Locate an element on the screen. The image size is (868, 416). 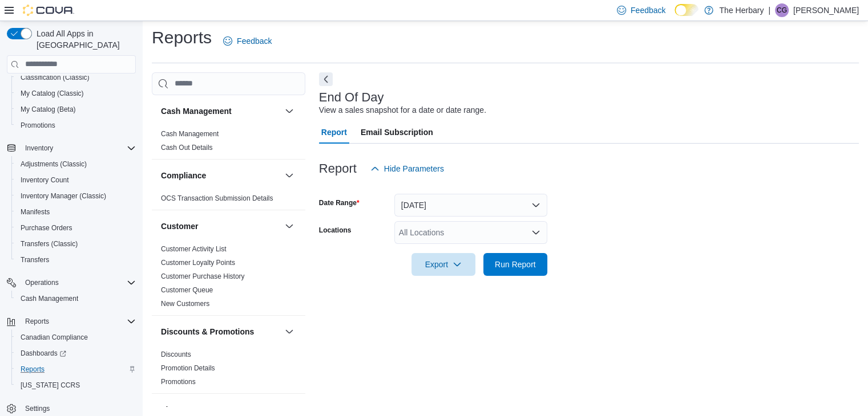
a: Classification (Classic) is located at coordinates (55, 77).